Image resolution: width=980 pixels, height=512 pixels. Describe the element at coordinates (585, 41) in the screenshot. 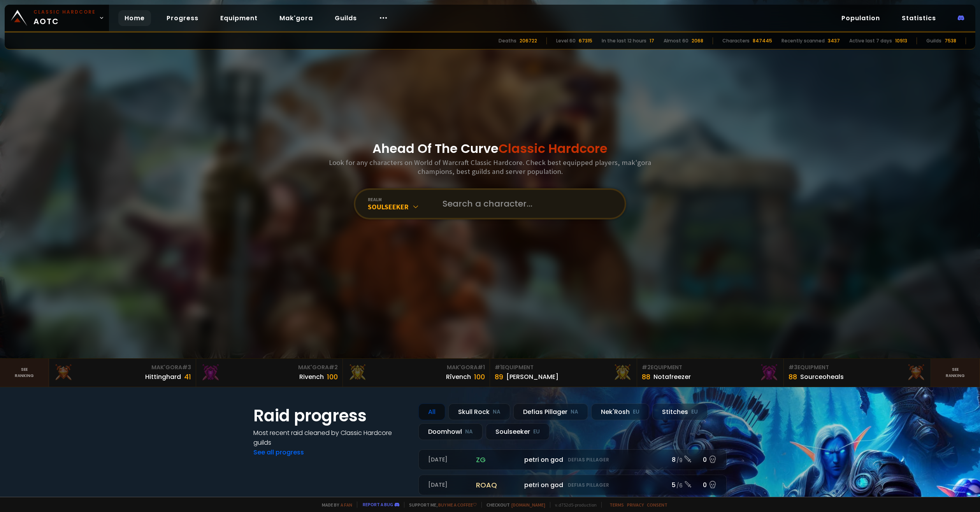

I see `div: 67315` at that location.